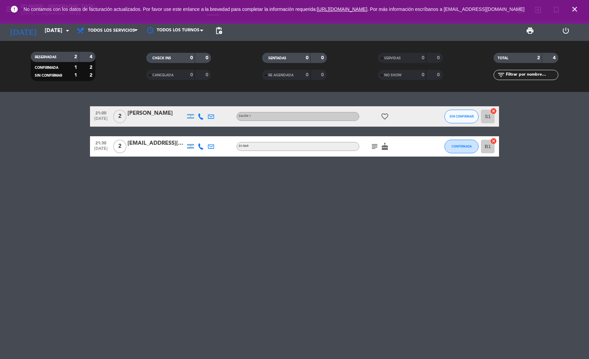 The width and height of the screenshot is (589, 359). Describe the element at coordinates (575, 9) in the screenshot. I see `i: close` at that location.